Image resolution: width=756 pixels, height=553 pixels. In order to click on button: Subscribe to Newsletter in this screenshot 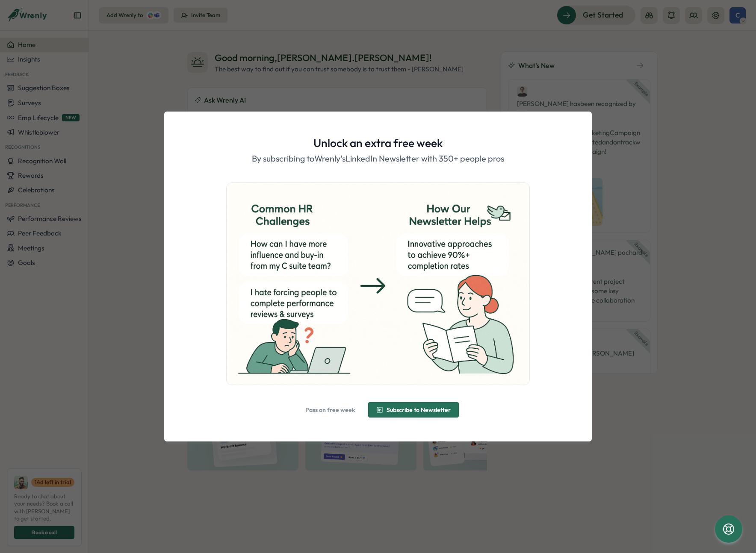, I will do `click(414, 410)`.